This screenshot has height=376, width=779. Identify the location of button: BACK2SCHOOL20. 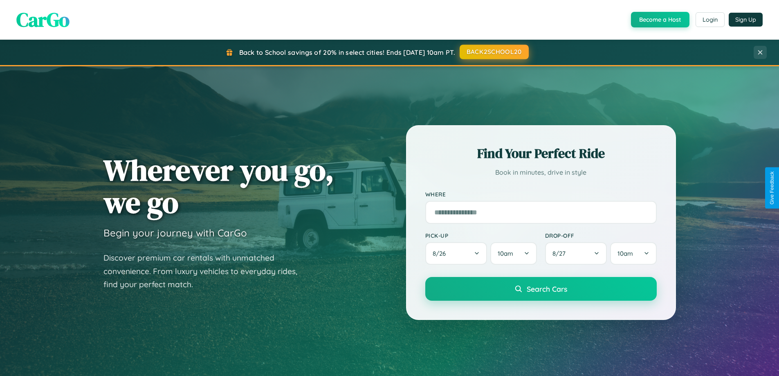
(494, 52).